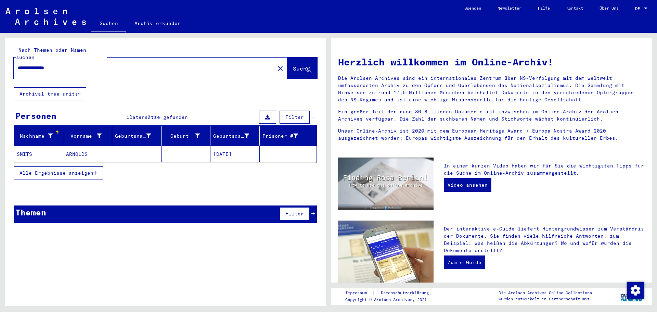 The width and height of the screenshot is (657, 312). Describe the element at coordinates (544, 239) in the screenshot. I see `p: Der interaktive e-Guide liefert Hintergrundwissen zum Verständnis der Dokumente. Sie finden viele...` at that location.